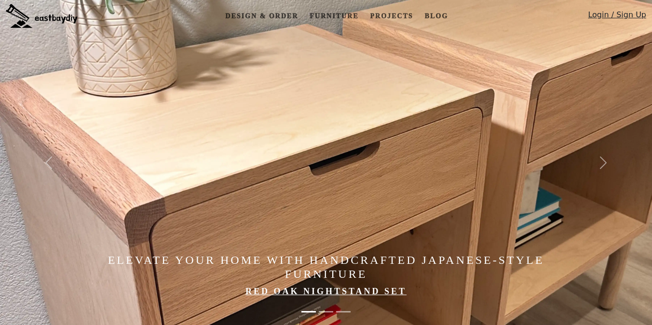 Image resolution: width=652 pixels, height=325 pixels. What do you see at coordinates (391, 16) in the screenshot?
I see `a: Projects` at bounding box center [391, 16].